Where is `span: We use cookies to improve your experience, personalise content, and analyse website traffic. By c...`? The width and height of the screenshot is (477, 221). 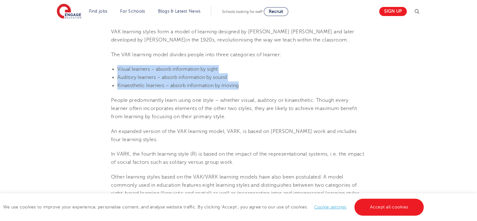 span: We use cookies to improve your experience, personalise content, and analyse website traffic. By c... is located at coordinates (214, 207).